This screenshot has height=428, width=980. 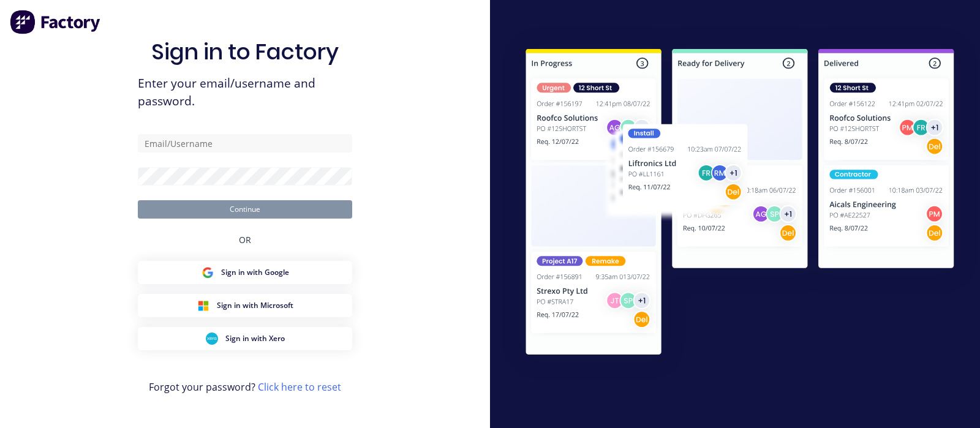 I want to click on button: Xero Sign inSign in with Xero, so click(x=245, y=339).